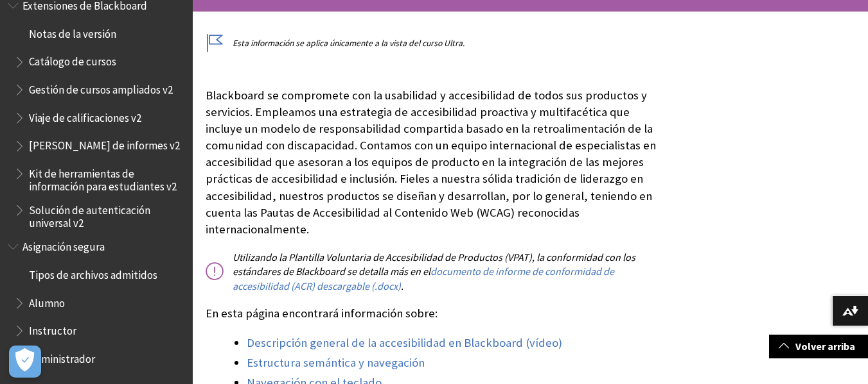 This screenshot has height=384, width=868. I want to click on font: Alumno, so click(47, 303).